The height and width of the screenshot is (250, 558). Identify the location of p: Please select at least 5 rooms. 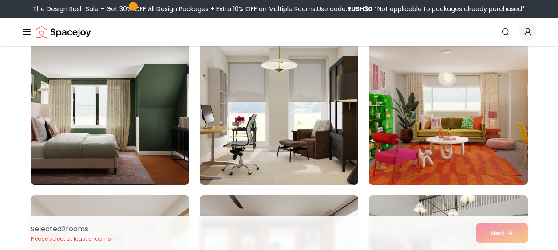
(71, 239).